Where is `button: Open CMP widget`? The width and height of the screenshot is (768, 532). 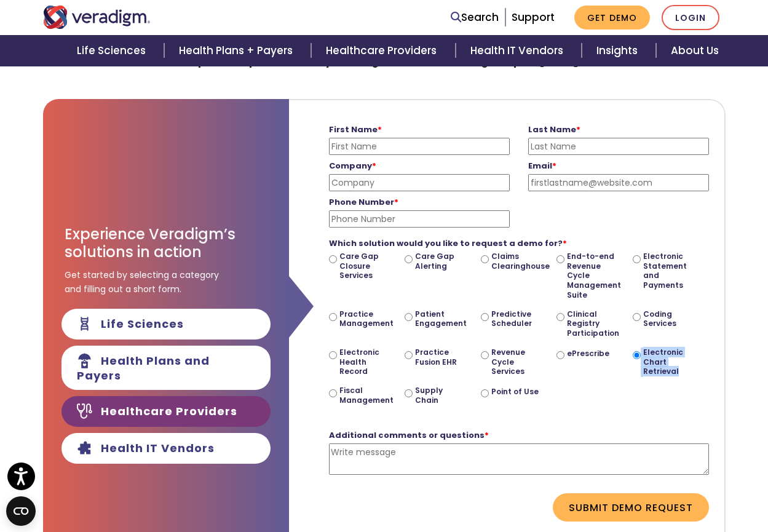 button: Open CMP widget is located at coordinates (21, 511).